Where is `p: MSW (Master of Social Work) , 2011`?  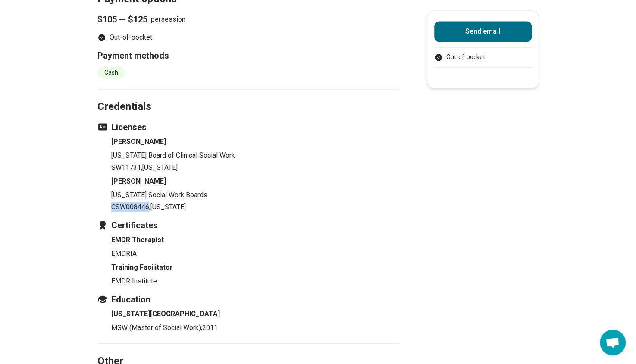 p: MSW (Master of Social Work) , 2011 is located at coordinates (255, 327).